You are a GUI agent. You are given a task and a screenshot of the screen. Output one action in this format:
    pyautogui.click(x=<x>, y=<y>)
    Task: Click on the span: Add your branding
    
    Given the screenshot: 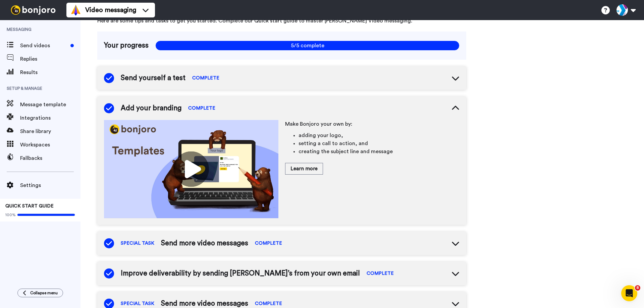 What is the action you would take?
    pyautogui.click(x=151, y=108)
    